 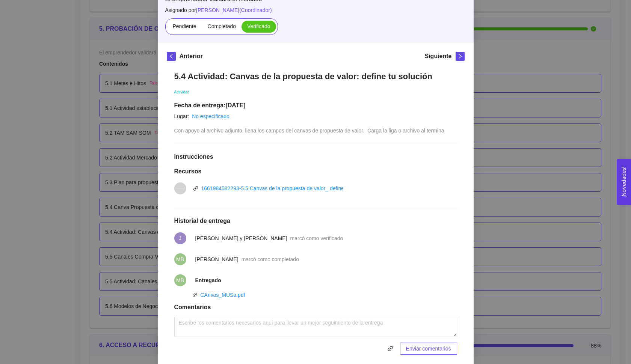 What do you see at coordinates (316, 171) in the screenshot?
I see `h1: Recursos` at bounding box center [316, 171].